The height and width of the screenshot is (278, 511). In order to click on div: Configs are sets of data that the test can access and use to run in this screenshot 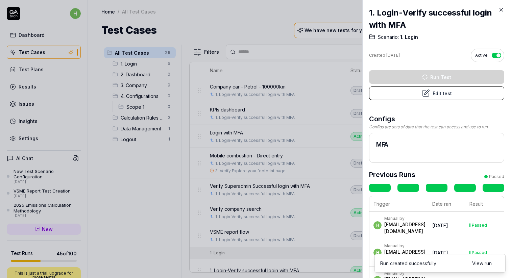, I will do `click(437, 127)`.